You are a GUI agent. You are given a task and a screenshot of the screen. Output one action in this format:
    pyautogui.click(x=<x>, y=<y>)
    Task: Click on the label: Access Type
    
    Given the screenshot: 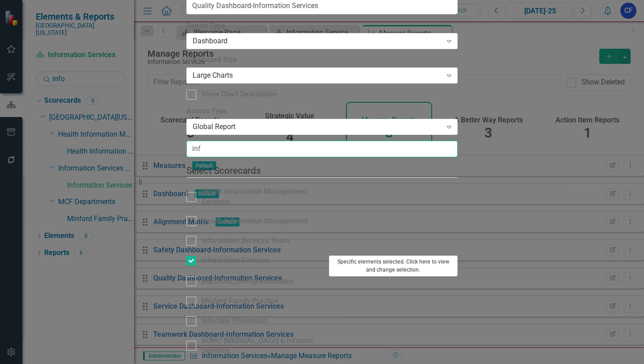 What is the action you would take?
    pyautogui.click(x=322, y=112)
    